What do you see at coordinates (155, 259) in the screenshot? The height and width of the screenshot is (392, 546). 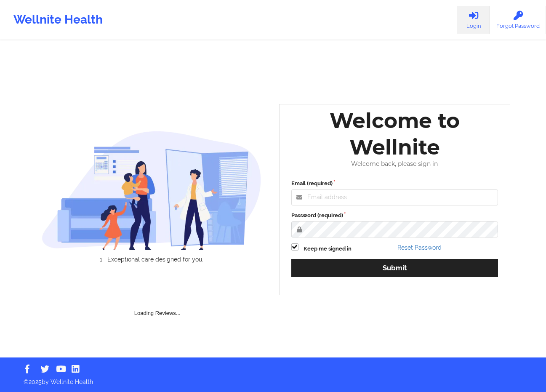 I see `li: Exceptional care designed for you.` at bounding box center [155, 259].